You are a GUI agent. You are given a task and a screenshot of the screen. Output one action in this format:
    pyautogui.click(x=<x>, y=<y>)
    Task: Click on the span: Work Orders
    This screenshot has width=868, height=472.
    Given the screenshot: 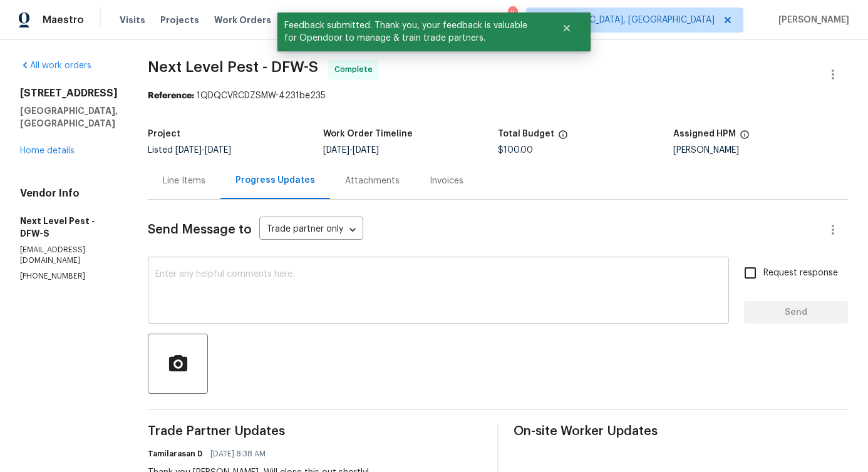 What is the action you would take?
    pyautogui.click(x=243, y=20)
    